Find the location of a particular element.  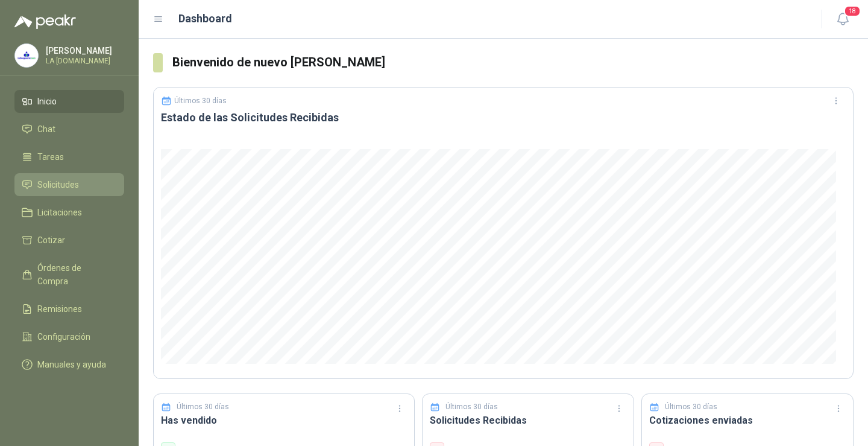

h3: Solicitudes Recibidas is located at coordinates (528, 420).